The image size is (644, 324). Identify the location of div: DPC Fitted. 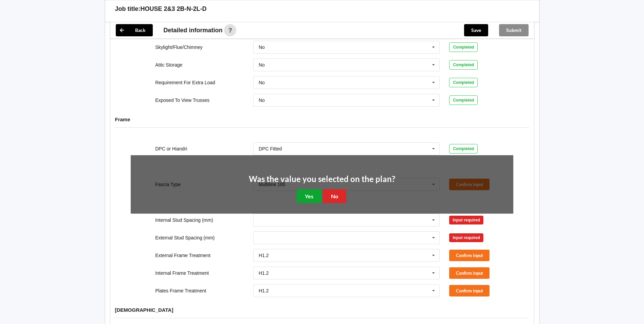
(271, 149).